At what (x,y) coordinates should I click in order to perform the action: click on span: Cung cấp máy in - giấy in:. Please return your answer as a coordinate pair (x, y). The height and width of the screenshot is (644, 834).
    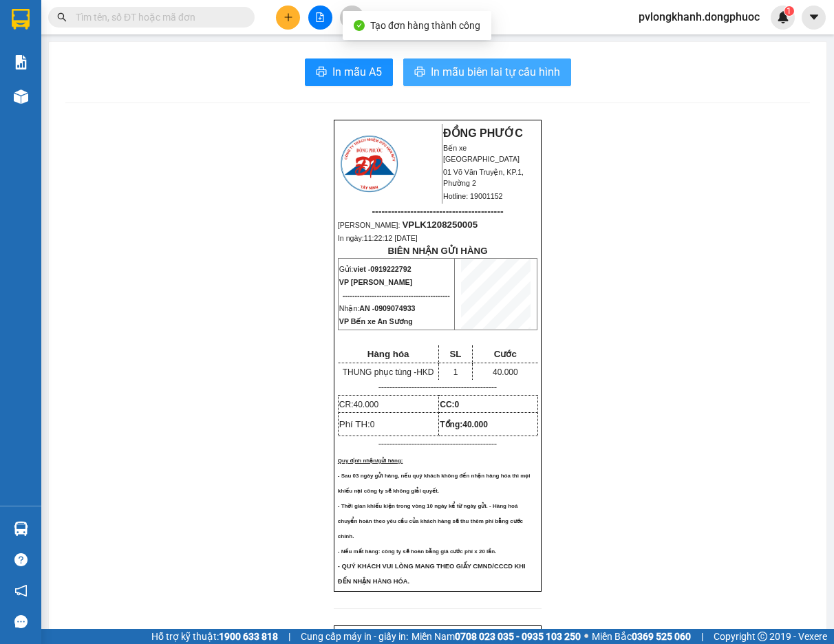
    Looking at the image, I should click on (355, 636).